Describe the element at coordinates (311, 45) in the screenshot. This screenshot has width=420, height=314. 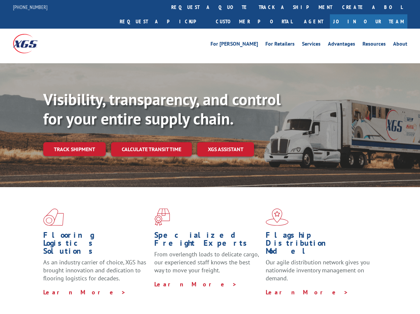
I see `a: Services` at that location.